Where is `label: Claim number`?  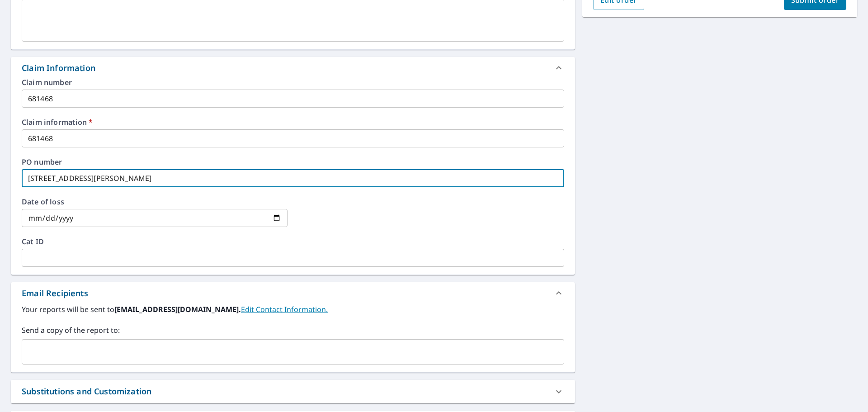 label: Claim number is located at coordinates (293, 82).